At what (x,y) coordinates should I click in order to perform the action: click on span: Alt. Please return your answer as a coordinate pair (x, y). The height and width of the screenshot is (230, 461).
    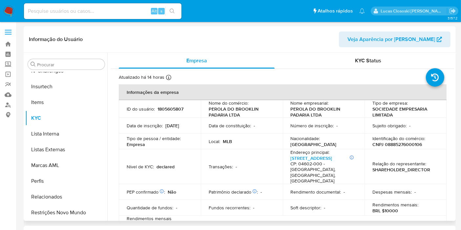
    Looking at the image, I should click on (154, 11).